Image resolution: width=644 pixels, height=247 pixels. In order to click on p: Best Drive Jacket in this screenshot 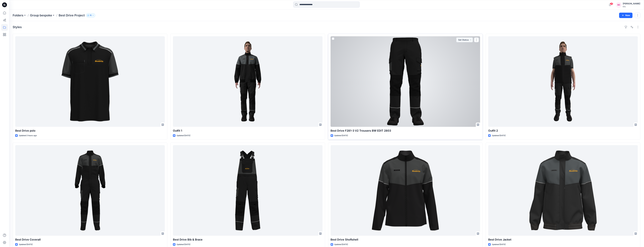, I will do `click(563, 240)`.